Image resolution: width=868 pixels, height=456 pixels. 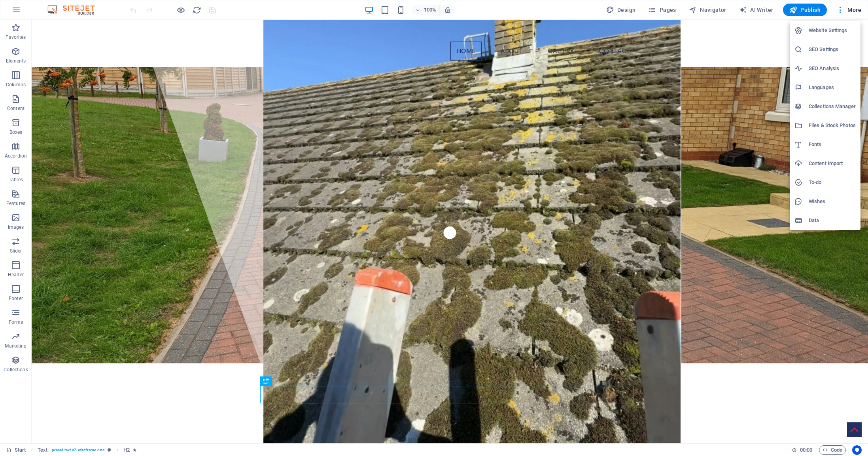 What do you see at coordinates (832, 125) in the screenshot?
I see `h6: Files & Stock Photos` at bounding box center [832, 125].